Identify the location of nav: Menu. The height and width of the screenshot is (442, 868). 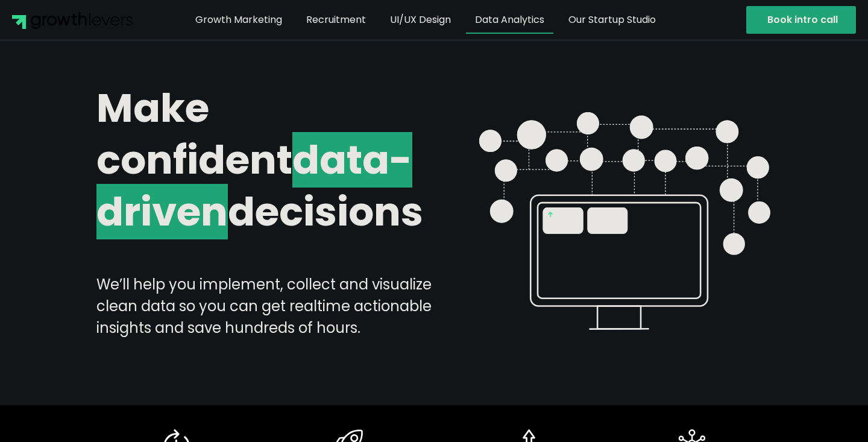
(426, 19).